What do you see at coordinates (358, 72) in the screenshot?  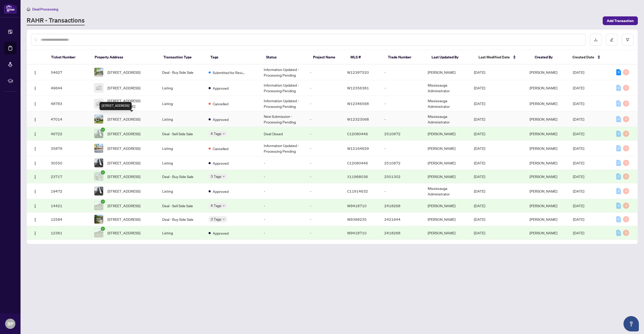 I see `span: W12397520` at bounding box center [358, 72].